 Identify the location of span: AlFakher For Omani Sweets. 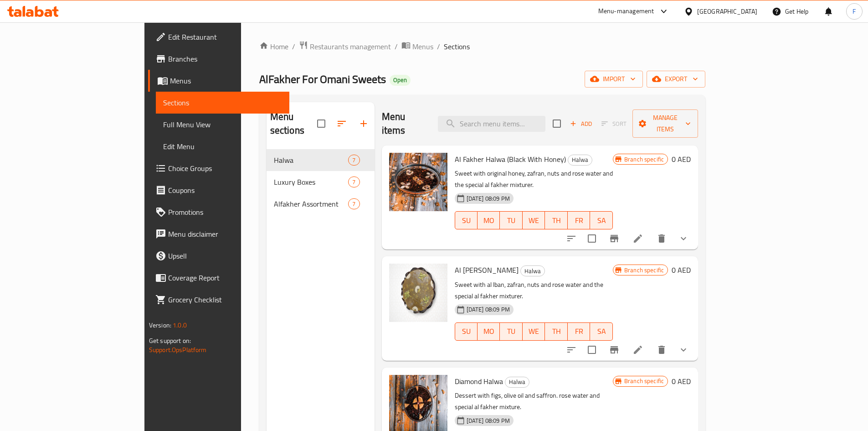
(323, 79).